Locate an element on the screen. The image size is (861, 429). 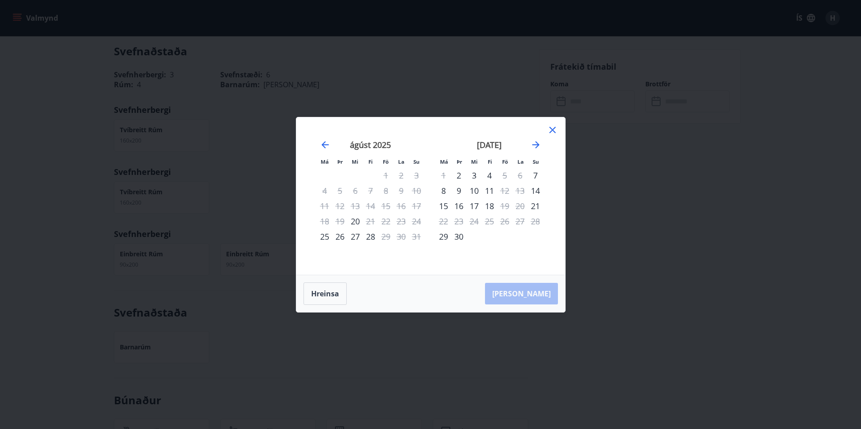
td: sunnudagur, 14. september 2025 is located at coordinates (535, 191).